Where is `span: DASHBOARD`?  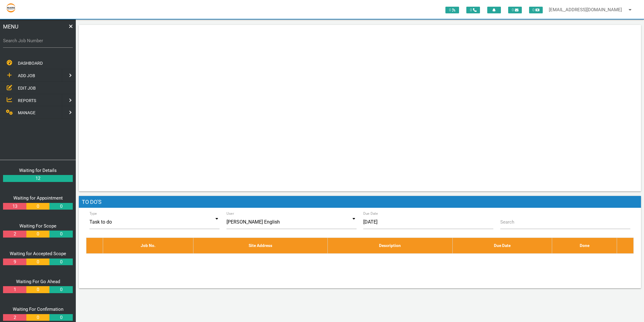
span: DASHBOARD is located at coordinates (30, 63).